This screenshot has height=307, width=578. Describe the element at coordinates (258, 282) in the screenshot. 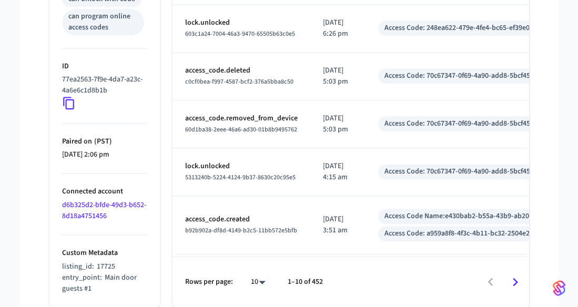

I see `div: 10` at that location.